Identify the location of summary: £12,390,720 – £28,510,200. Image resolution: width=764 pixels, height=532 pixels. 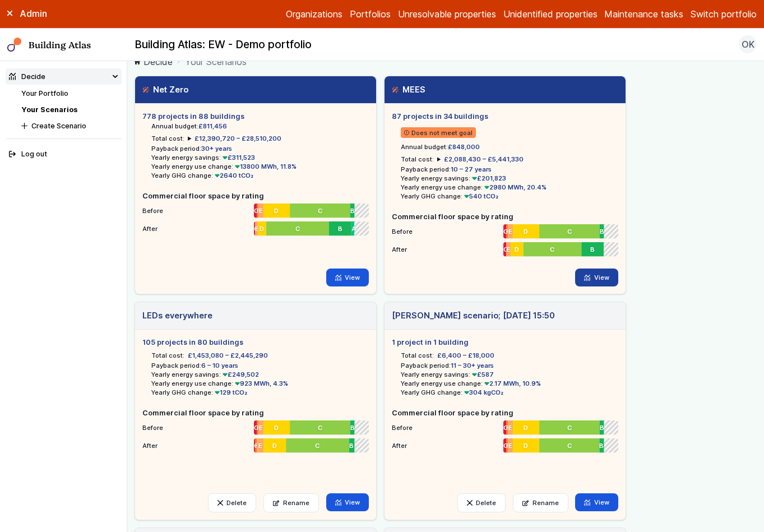
(234, 138).